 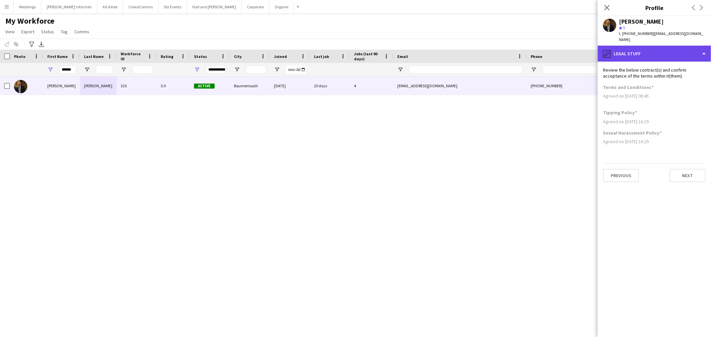 I want to click on button: Previous, so click(x=621, y=176).